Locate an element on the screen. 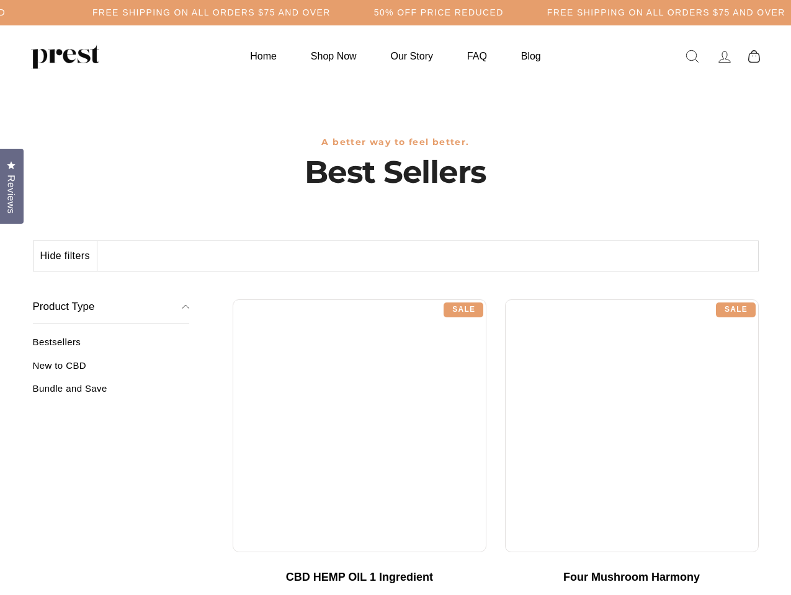  a: Shop Now is located at coordinates (334, 56).